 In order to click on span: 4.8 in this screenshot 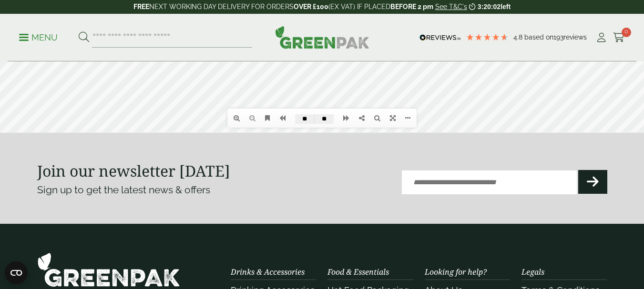, I will do `click(519, 37)`.